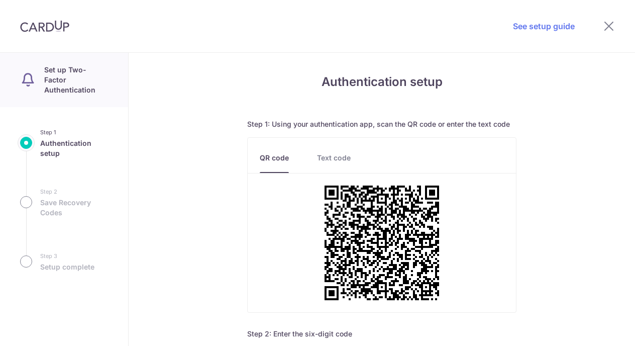 This screenshot has height=346, width=635. I want to click on small: Step 2, so click(74, 191).